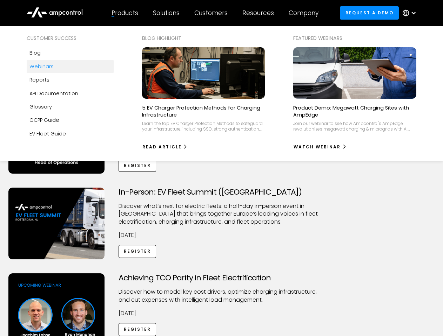  I want to click on a: OCPP Guide, so click(70, 120).